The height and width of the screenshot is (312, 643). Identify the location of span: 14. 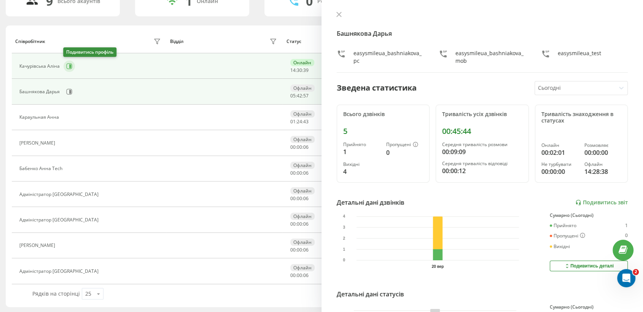
(293, 70).